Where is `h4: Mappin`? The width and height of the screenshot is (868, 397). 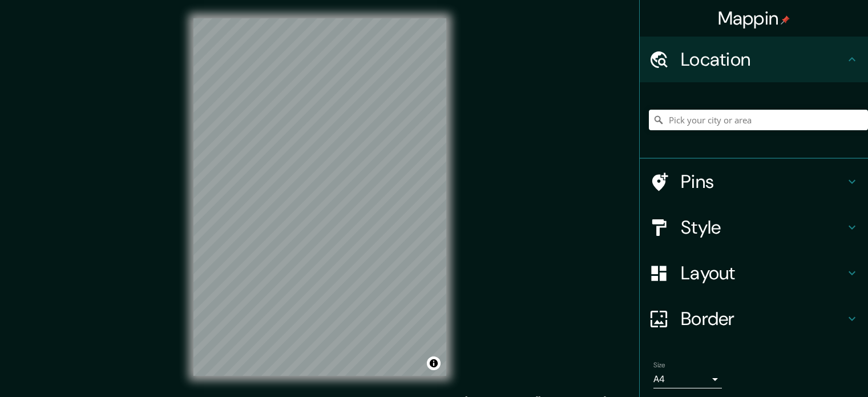 h4: Mappin is located at coordinates (753, 18).